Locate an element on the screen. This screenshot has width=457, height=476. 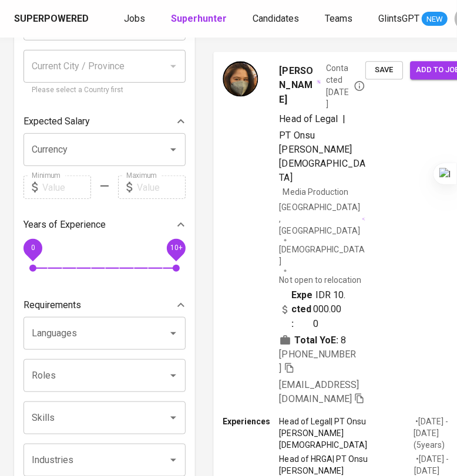
div: Superpowered is located at coordinates (51, 18).